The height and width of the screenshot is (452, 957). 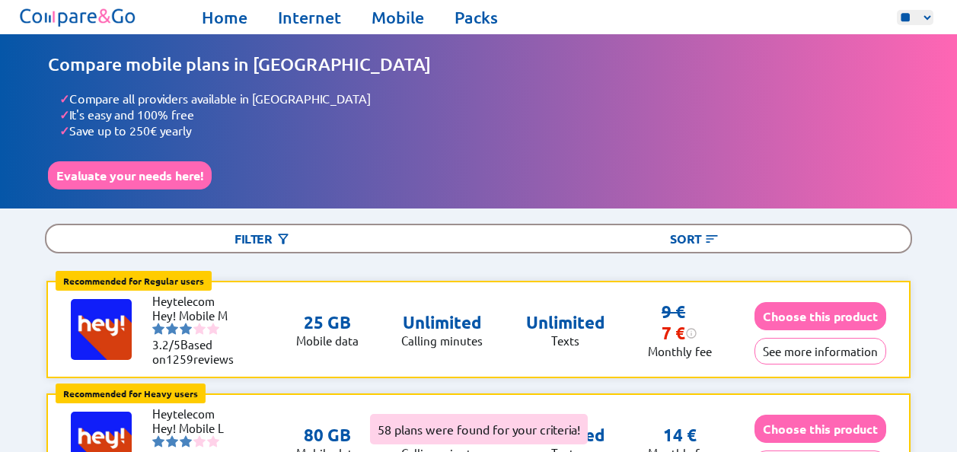 What do you see at coordinates (327, 323) in the screenshot?
I see `p: 25 GB` at bounding box center [327, 323].